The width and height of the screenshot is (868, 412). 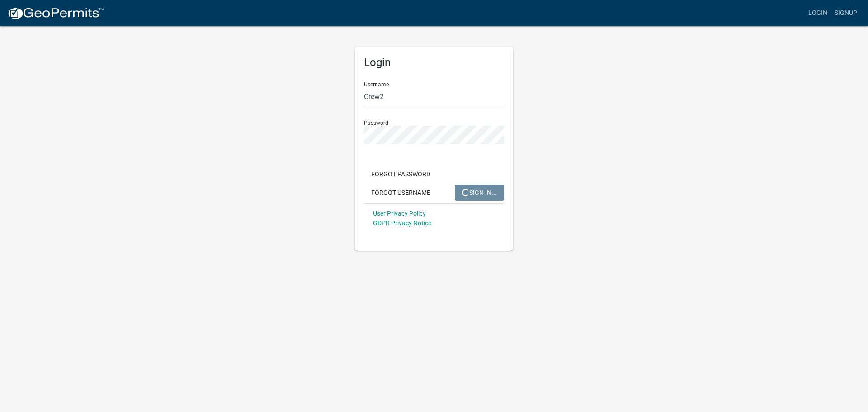 What do you see at coordinates (402, 223) in the screenshot?
I see `a: GDPR Privacy Notice` at bounding box center [402, 223].